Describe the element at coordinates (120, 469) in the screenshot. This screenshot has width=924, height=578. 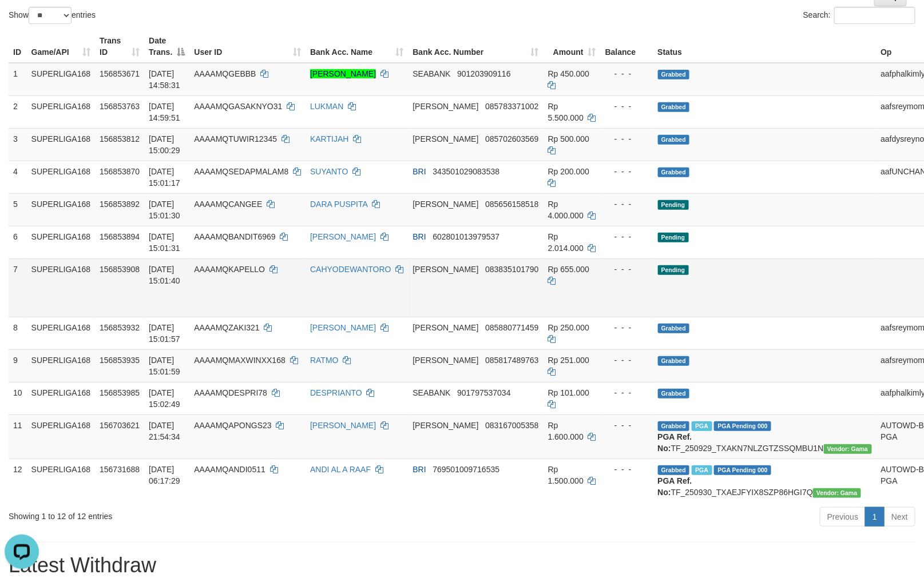
I see `span: 156731688` at that location.